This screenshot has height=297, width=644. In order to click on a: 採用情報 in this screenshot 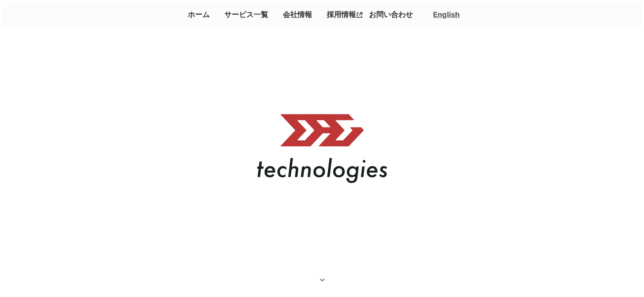, I will do `click(344, 14)`.